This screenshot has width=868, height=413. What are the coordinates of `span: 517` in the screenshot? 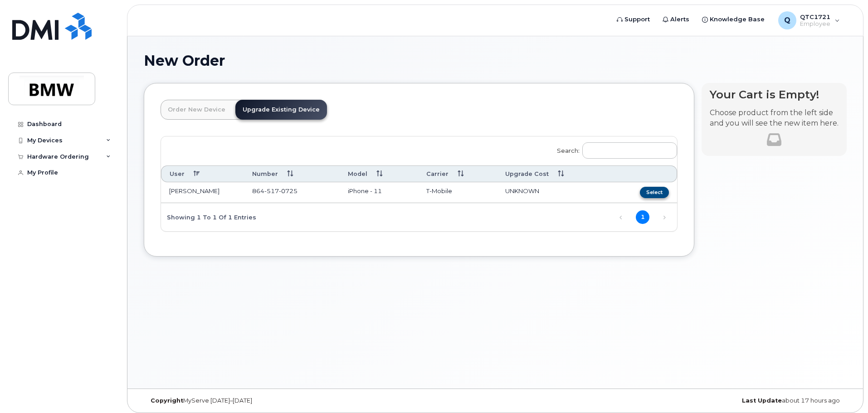 It's located at (272, 191).